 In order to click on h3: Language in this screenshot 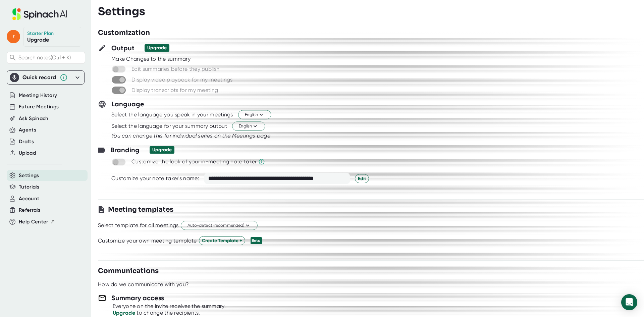, I will do `click(128, 104)`.